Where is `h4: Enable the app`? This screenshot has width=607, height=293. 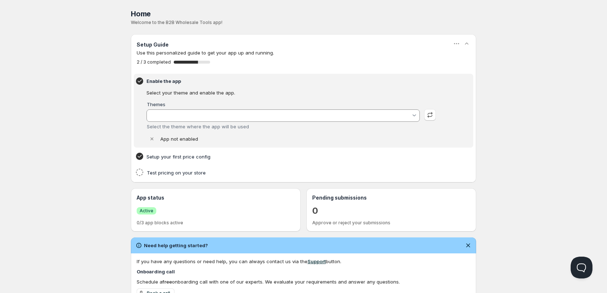 h4: Enable the app is located at coordinates (292, 81).